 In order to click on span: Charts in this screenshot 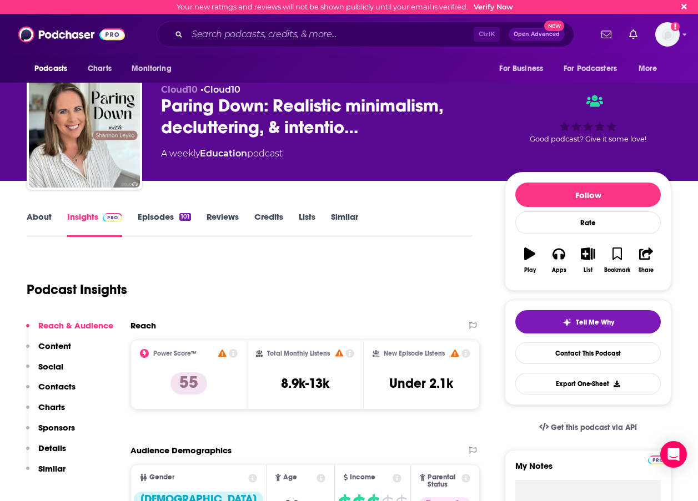, I will do `click(99, 69)`.